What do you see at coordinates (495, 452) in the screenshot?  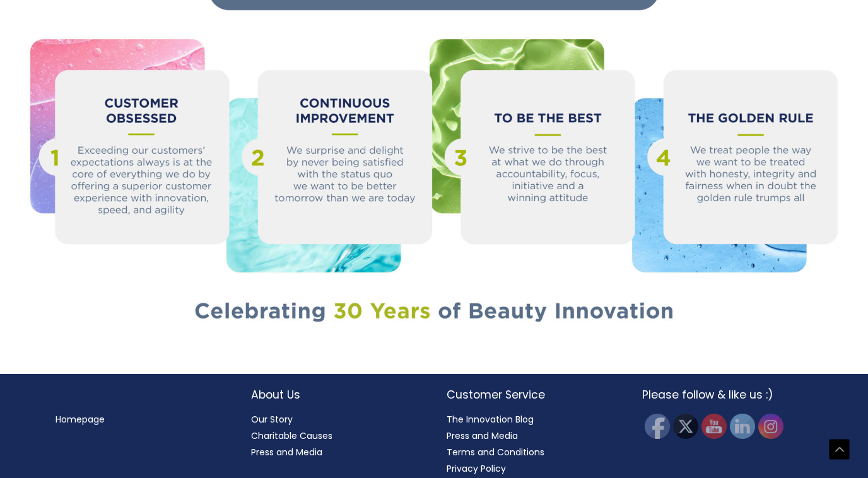 I see `a: Terms and Conditions` at bounding box center [495, 452].